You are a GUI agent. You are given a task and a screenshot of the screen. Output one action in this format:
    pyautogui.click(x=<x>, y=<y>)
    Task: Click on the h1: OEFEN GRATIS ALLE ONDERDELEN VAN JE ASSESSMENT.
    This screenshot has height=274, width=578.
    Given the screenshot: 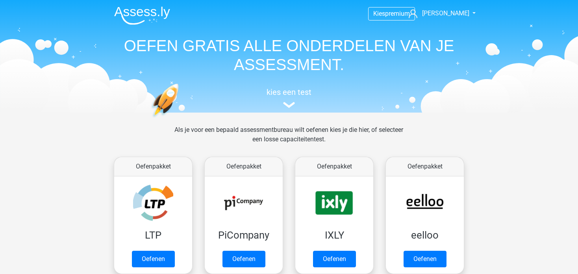 What is the action you would take?
    pyautogui.click(x=289, y=55)
    